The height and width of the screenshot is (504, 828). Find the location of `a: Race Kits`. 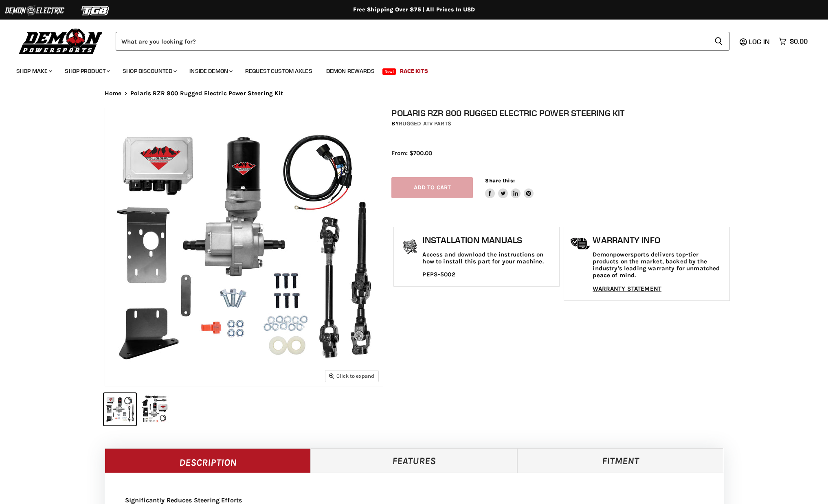

a: Race Kits is located at coordinates (414, 71).